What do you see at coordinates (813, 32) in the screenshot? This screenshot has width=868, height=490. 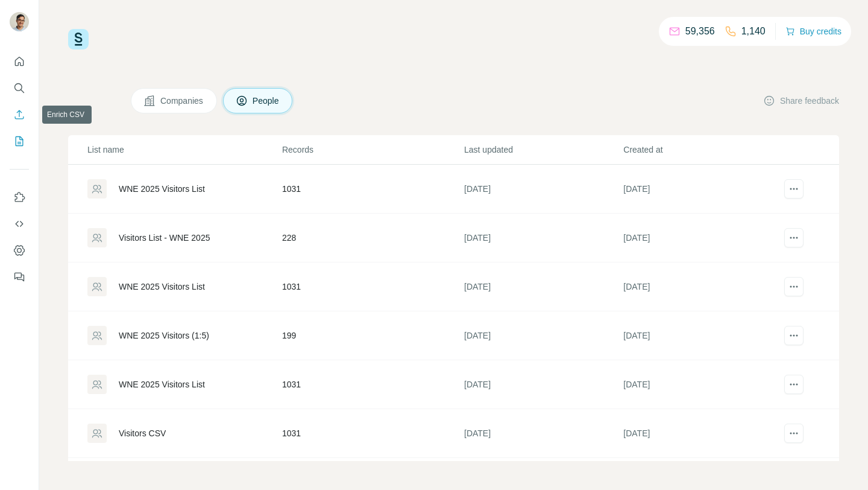 I see `button: Buy credits` at bounding box center [813, 32].